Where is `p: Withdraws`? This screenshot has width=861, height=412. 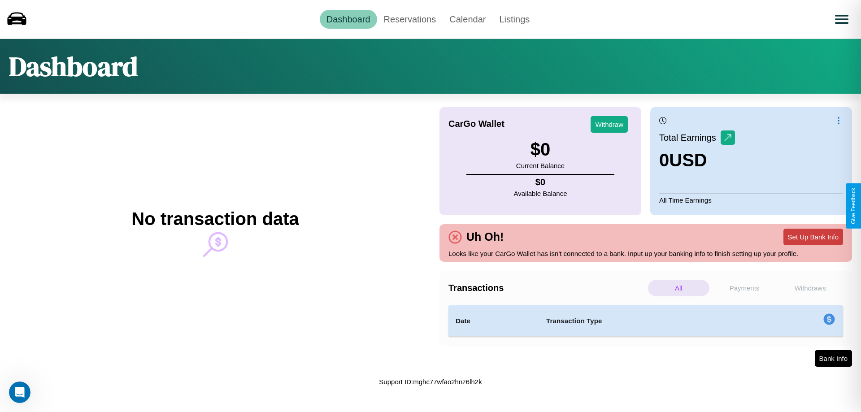
p: Withdraws is located at coordinates (809, 288).